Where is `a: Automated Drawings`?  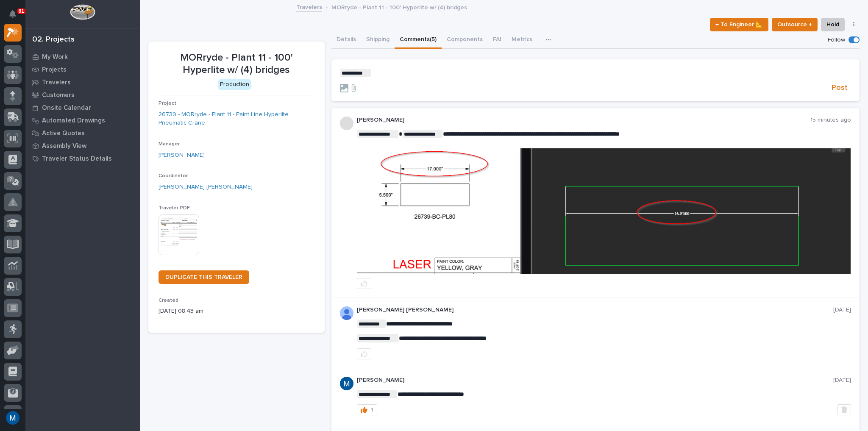
a: Automated Drawings is located at coordinates (83, 120).